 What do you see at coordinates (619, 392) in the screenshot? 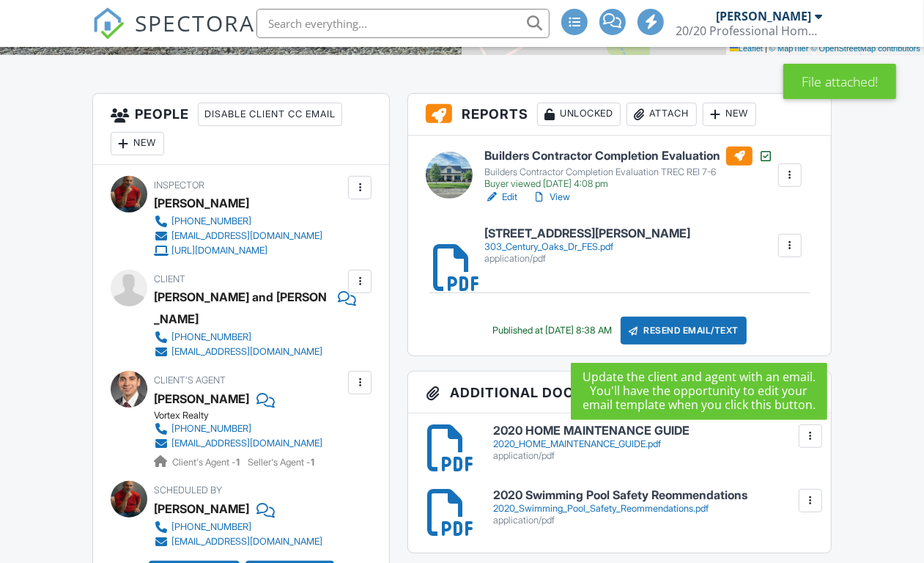
I see `h3: Additional Documents` at bounding box center [619, 392].